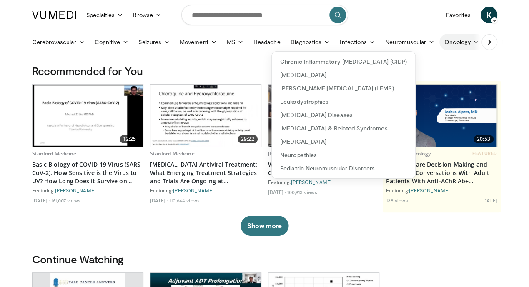 The height and width of the screenshot is (287, 529). What do you see at coordinates (112, 42) in the screenshot?
I see `a: Cognitive` at bounding box center [112, 42].